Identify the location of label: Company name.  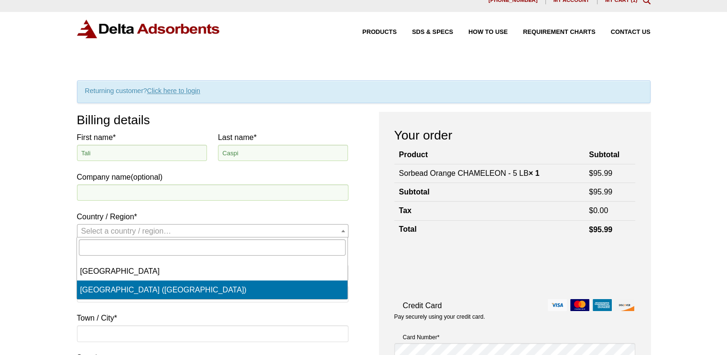
(213, 157).